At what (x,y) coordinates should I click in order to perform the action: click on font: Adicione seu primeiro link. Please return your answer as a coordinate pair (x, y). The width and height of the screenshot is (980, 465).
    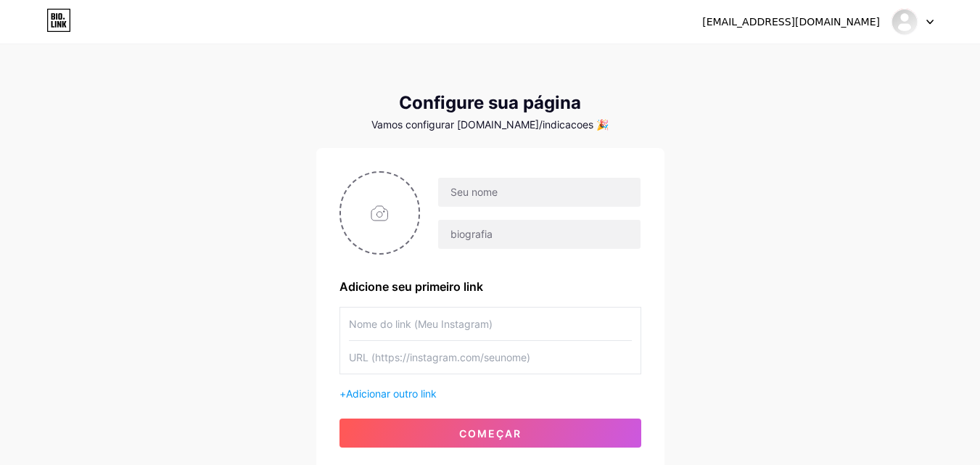
    Looking at the image, I should click on (411, 287).